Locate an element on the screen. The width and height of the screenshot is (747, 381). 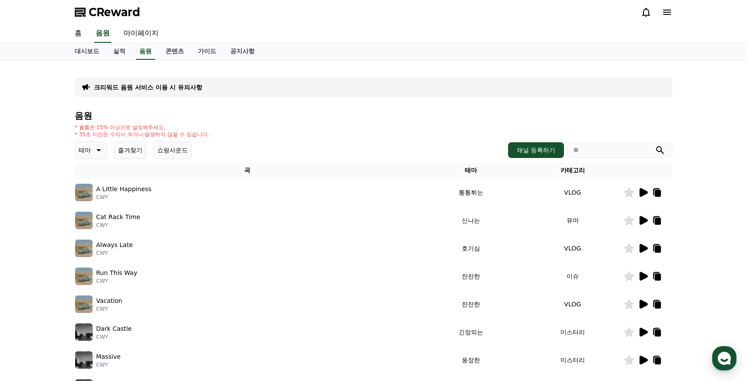
a: 홈 is located at coordinates (78, 34).